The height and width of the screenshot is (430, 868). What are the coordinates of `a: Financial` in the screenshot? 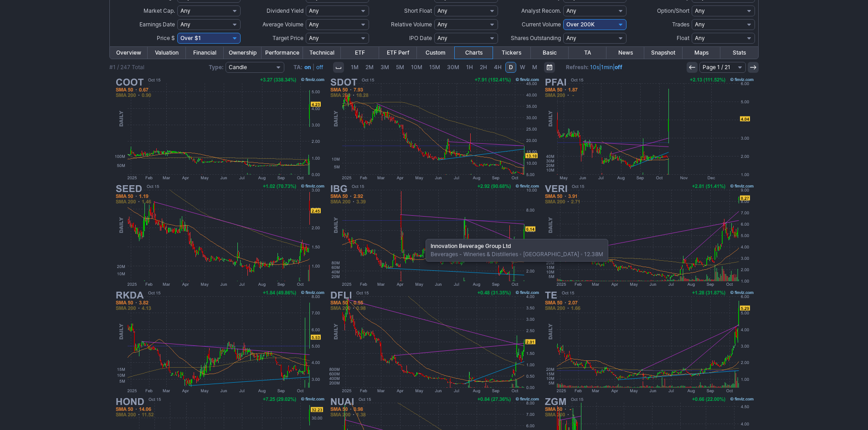 It's located at (205, 53).